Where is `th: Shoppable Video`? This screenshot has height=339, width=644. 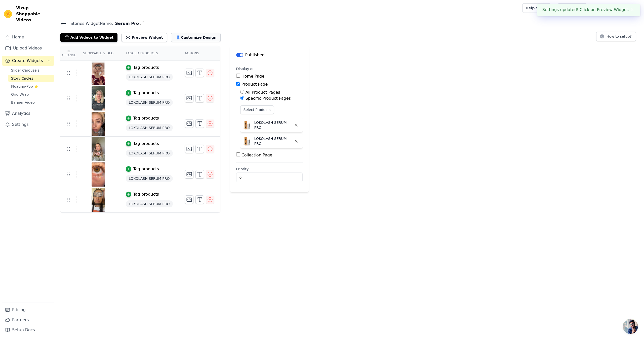 th: Shoppable Video is located at coordinates (98, 53).